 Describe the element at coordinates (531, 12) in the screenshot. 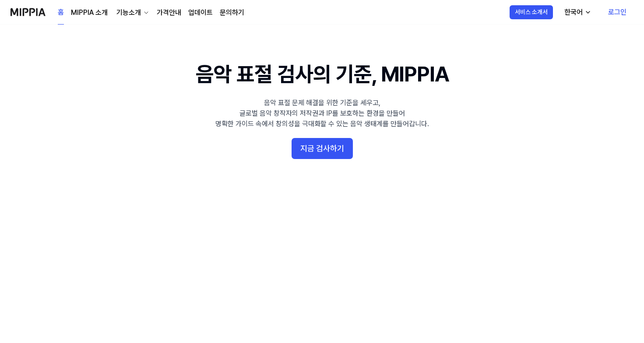

I see `button: 서비스 소개서` at that location.